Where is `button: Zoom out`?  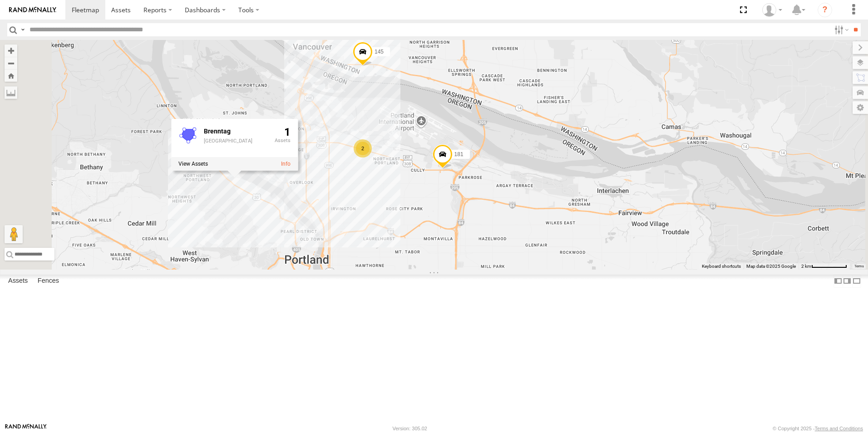 button: Zoom out is located at coordinates (11, 63).